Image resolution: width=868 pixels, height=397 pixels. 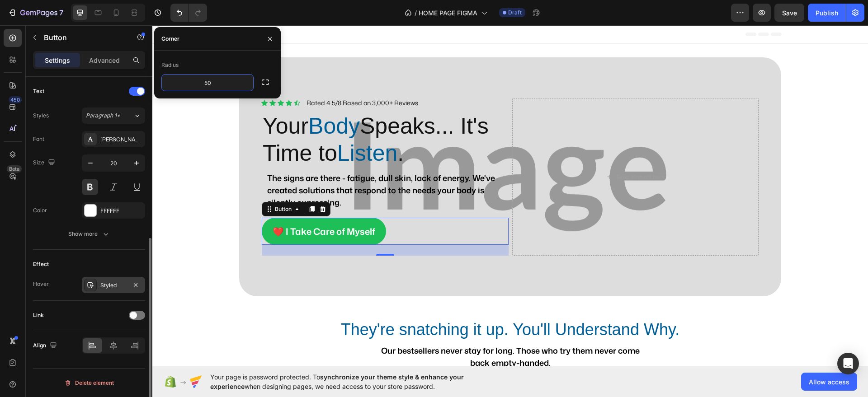 I want to click on span: Allow access, so click(x=829, y=382).